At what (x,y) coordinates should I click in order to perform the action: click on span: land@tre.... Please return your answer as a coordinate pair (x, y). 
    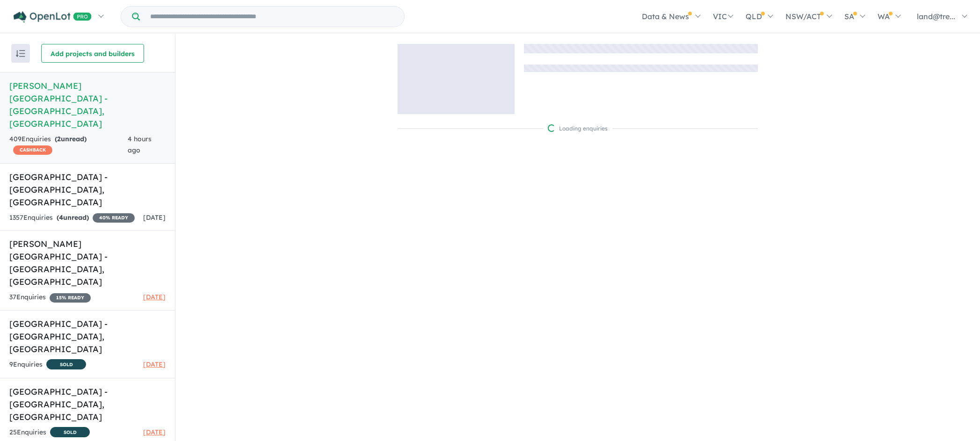
    Looking at the image, I should click on (936, 16).